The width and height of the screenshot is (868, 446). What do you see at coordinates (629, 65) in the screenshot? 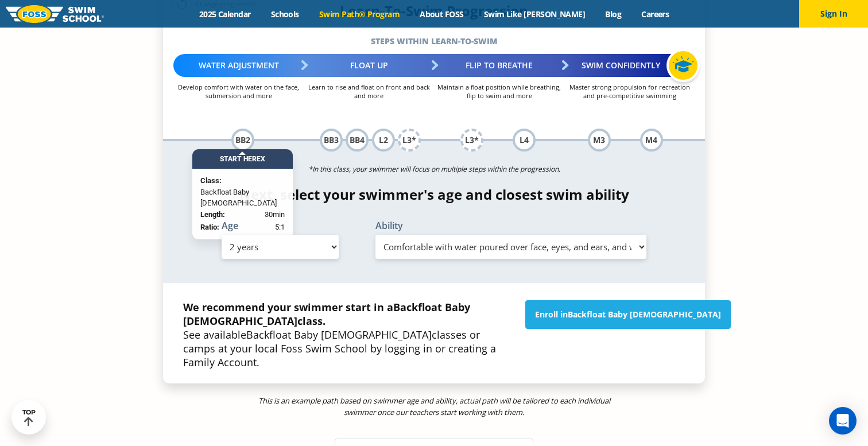
I see `div: Swim Confidently` at bounding box center [629, 65].